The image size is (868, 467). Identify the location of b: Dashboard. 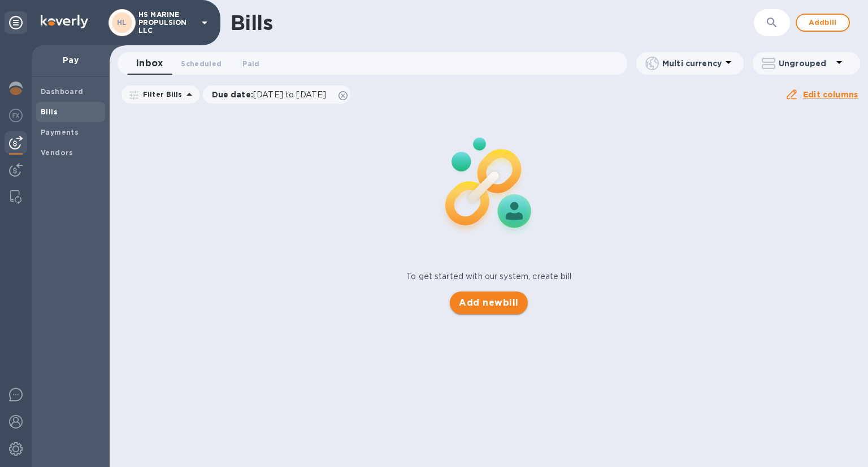
(62, 91).